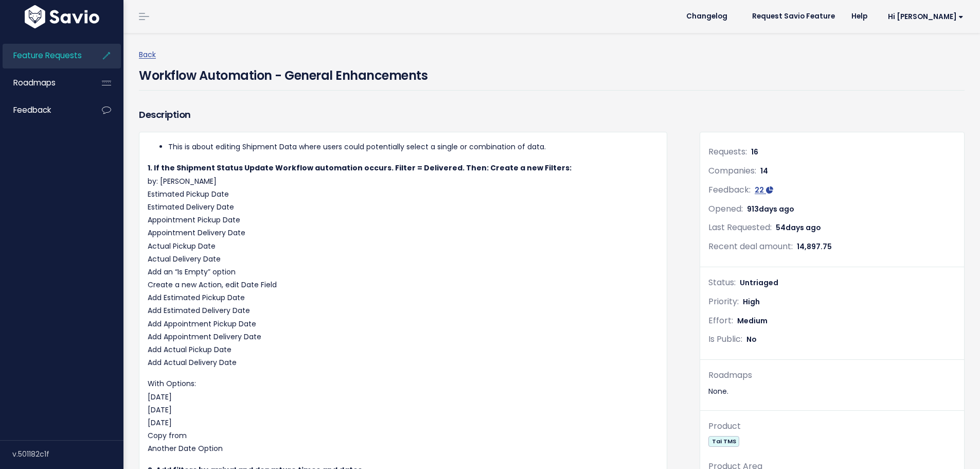 The image size is (980, 469). I want to click on span: Companies:, so click(732, 170).